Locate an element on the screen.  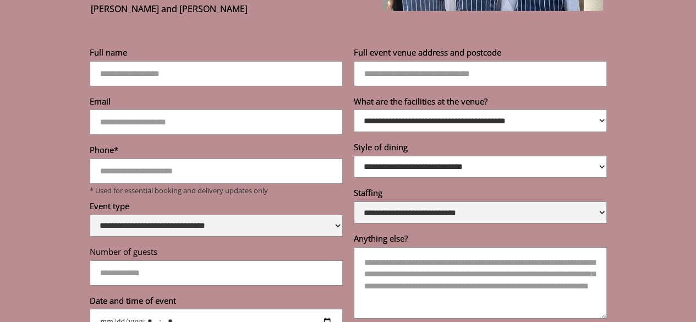
label: Full name is located at coordinates (216, 54).